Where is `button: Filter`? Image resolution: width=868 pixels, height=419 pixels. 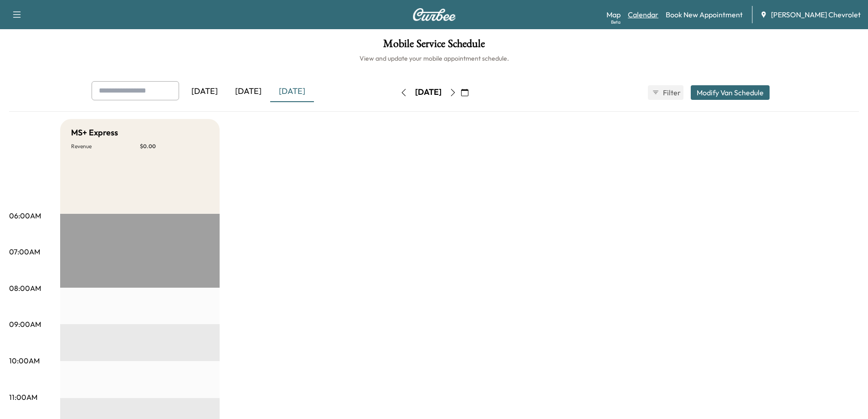 button: Filter is located at coordinates (666, 92).